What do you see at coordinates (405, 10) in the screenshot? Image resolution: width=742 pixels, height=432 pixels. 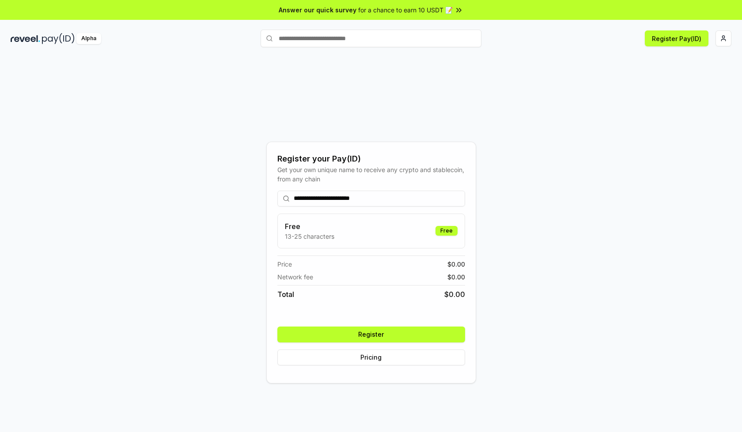 I see `span: for a chance to earn 10 USDT 📝` at bounding box center [405, 10].